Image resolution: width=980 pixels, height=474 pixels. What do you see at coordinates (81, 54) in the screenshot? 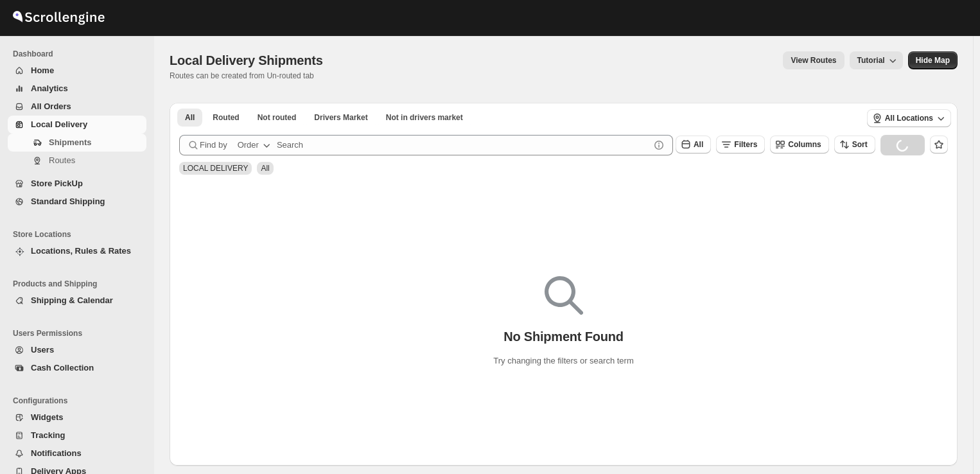
I see `span: Dashboard` at bounding box center [81, 54].